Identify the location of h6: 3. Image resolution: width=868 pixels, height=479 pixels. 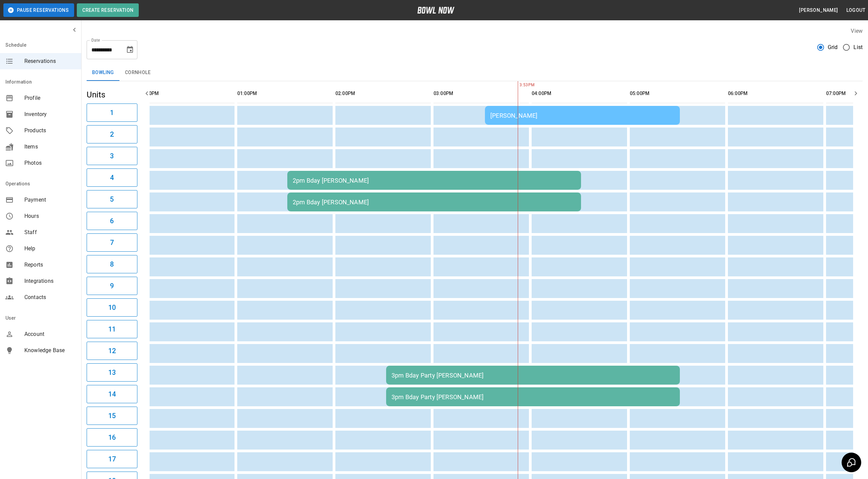
(111, 156).